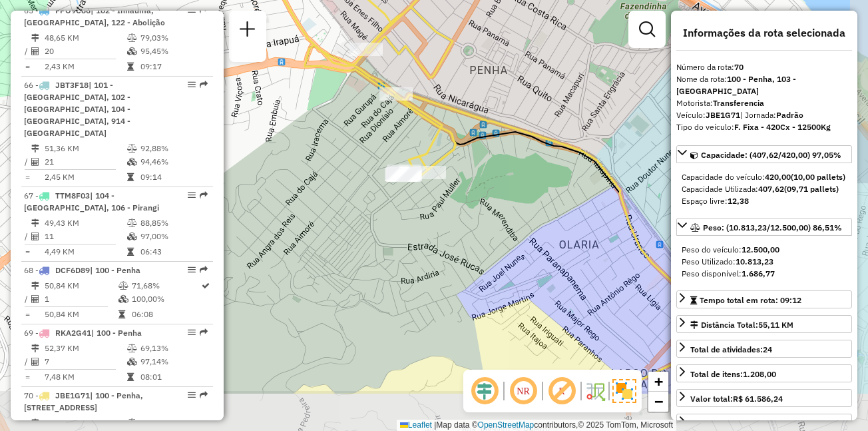 This screenshot has width=868, height=431. I want to click on td: 86,51%, so click(173, 423).